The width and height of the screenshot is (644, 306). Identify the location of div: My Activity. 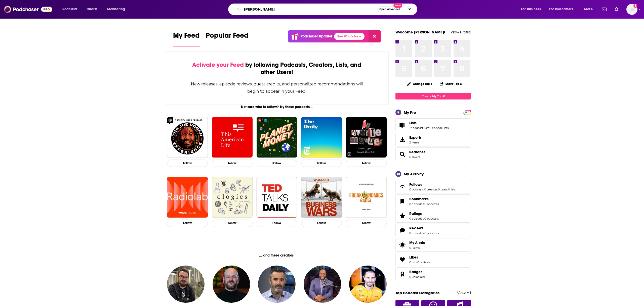
(414, 174).